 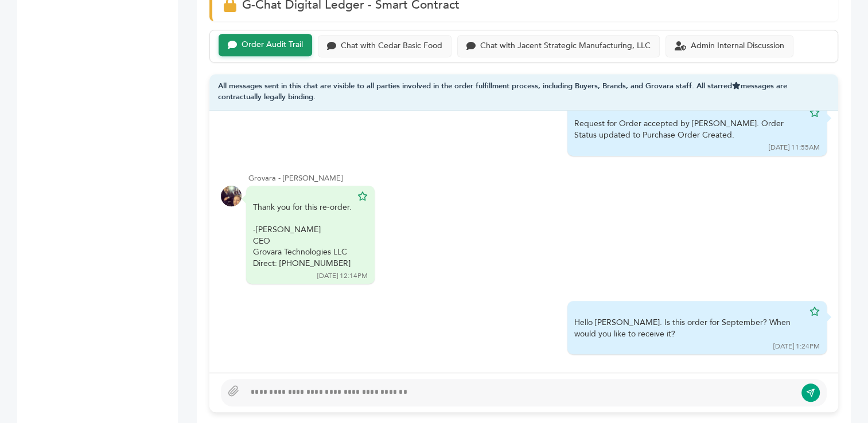 I want to click on div: CEO, so click(x=302, y=241).